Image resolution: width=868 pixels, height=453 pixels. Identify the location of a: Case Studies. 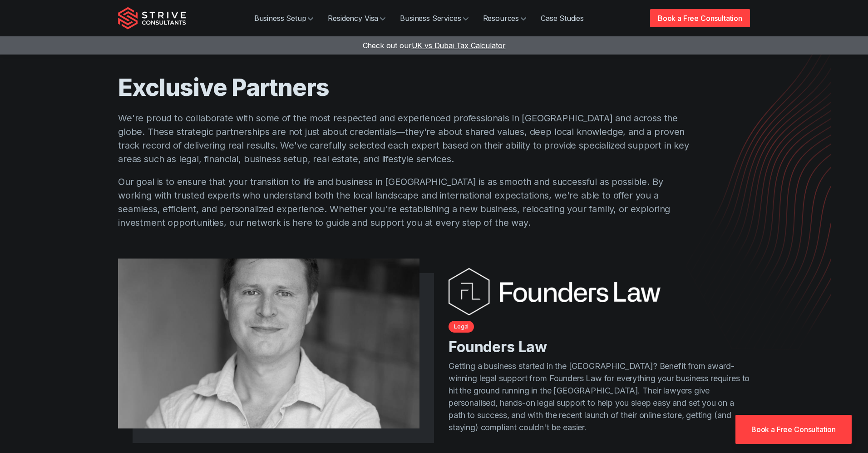
(562, 18).